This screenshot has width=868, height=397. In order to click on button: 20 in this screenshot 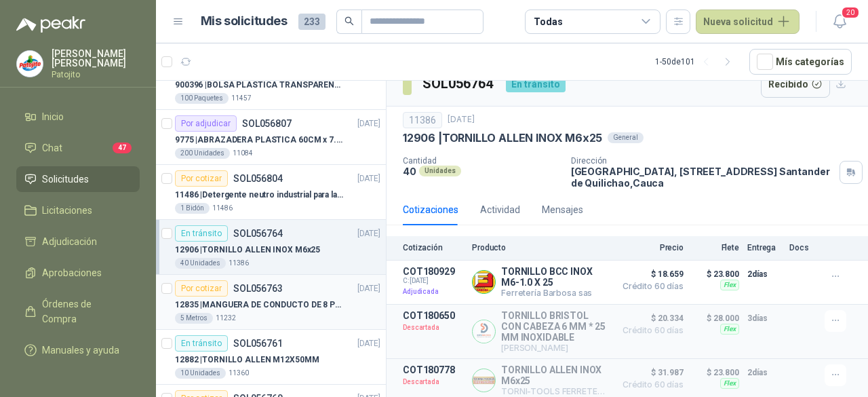, I will do `click(840, 21)`.